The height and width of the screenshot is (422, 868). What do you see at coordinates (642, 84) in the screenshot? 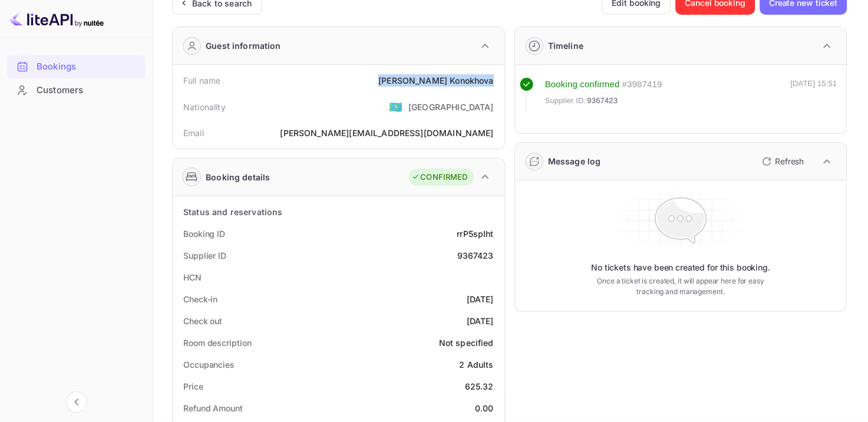
I see `div: # 3987419` at bounding box center [642, 84].